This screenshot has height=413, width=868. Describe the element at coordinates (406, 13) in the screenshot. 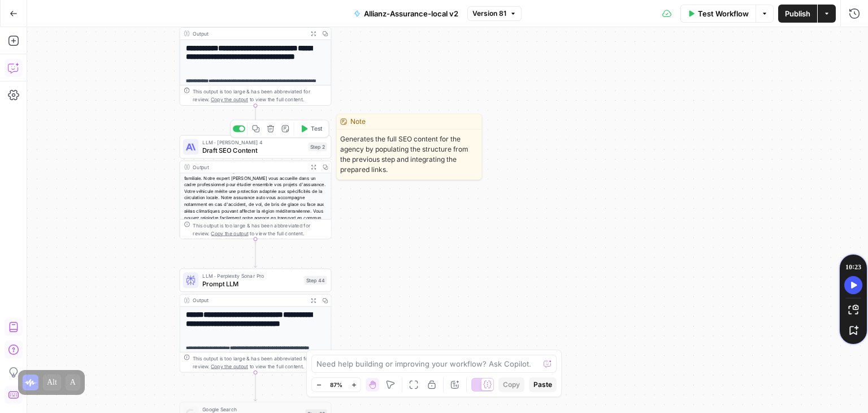

I see `button: Allianz-Assurance-local v2` at that location.